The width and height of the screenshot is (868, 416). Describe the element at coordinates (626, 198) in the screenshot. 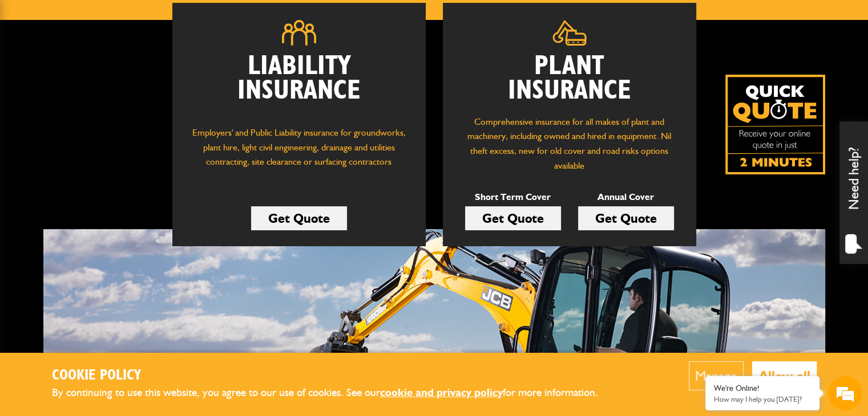

I see `p: Annual Cover` at that location.